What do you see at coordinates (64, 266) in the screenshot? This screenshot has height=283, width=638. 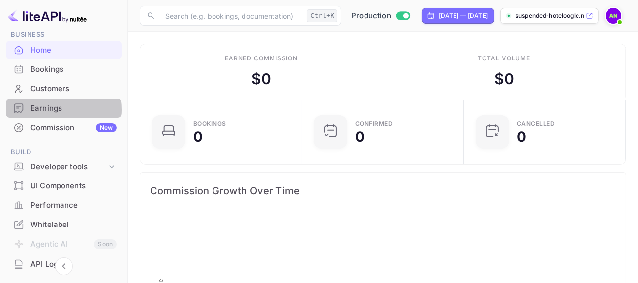 I see `button: Collapse navigation` at bounding box center [64, 266].